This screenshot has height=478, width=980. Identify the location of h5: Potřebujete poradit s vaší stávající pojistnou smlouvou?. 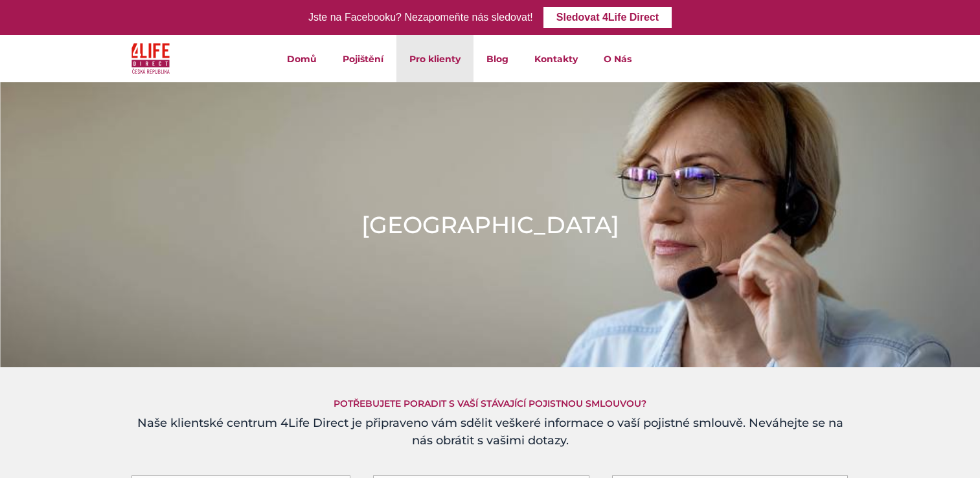
(490, 404).